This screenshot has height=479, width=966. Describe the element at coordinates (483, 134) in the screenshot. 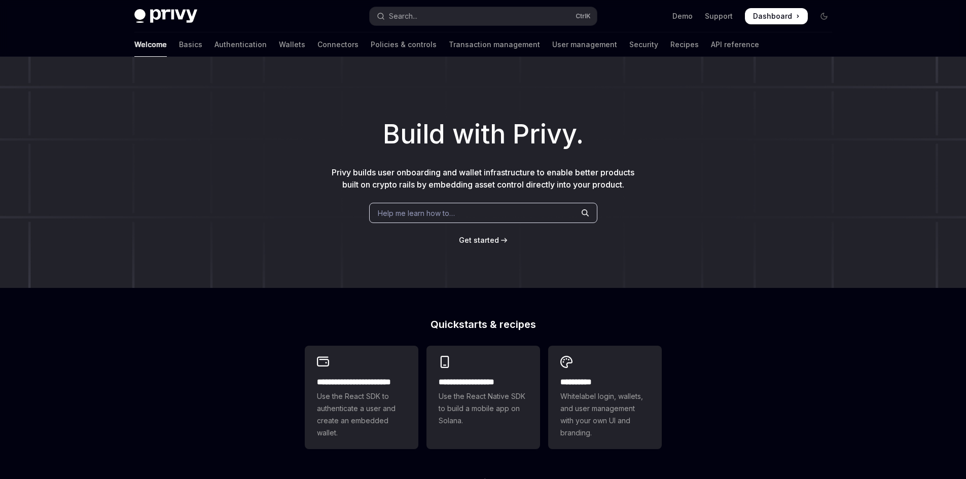

I see `h1: Build with Privy.` at that location.